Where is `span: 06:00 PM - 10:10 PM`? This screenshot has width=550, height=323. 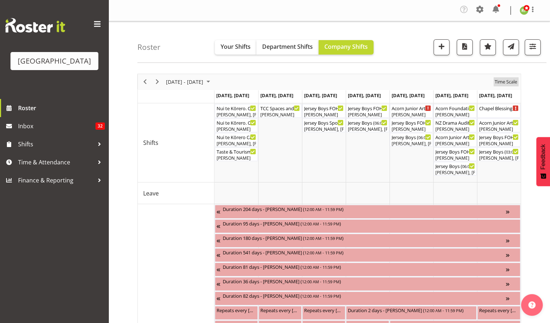 span: 06:00 PM - 10:10 PM is located at coordinates (437, 137).